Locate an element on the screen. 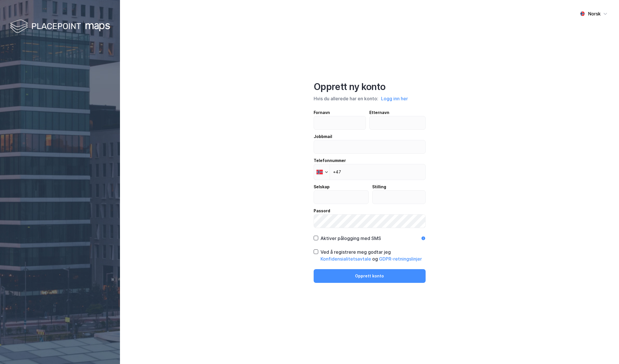 The width and height of the screenshot is (619, 364). button: Opprett konto is located at coordinates (370, 276).